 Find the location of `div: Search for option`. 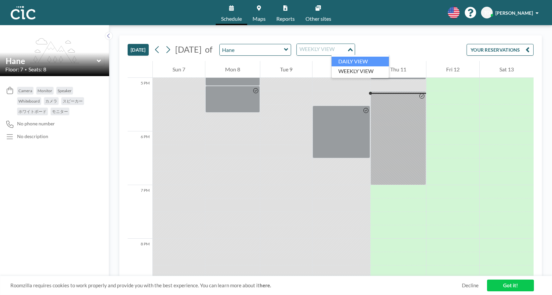

div: Search for option is located at coordinates (325, 50).